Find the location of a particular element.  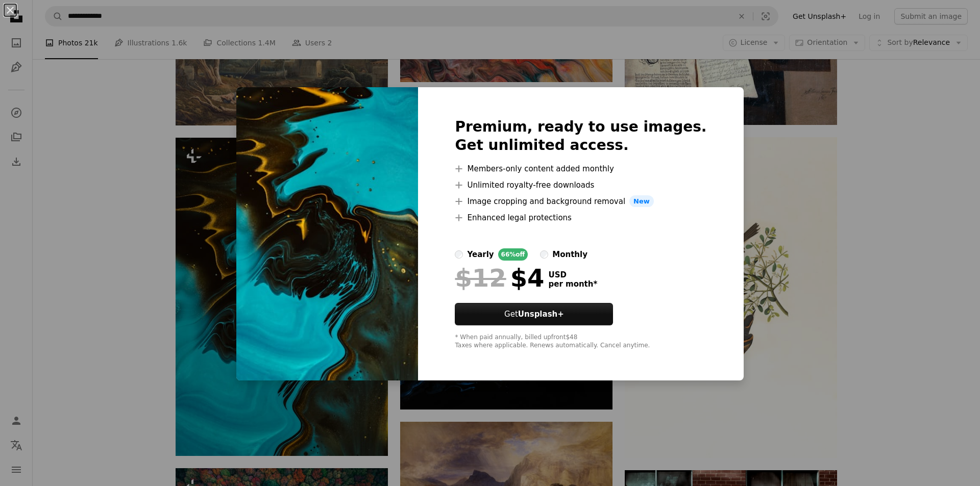

li: Unlimited royalty-free downloads is located at coordinates (581, 185).